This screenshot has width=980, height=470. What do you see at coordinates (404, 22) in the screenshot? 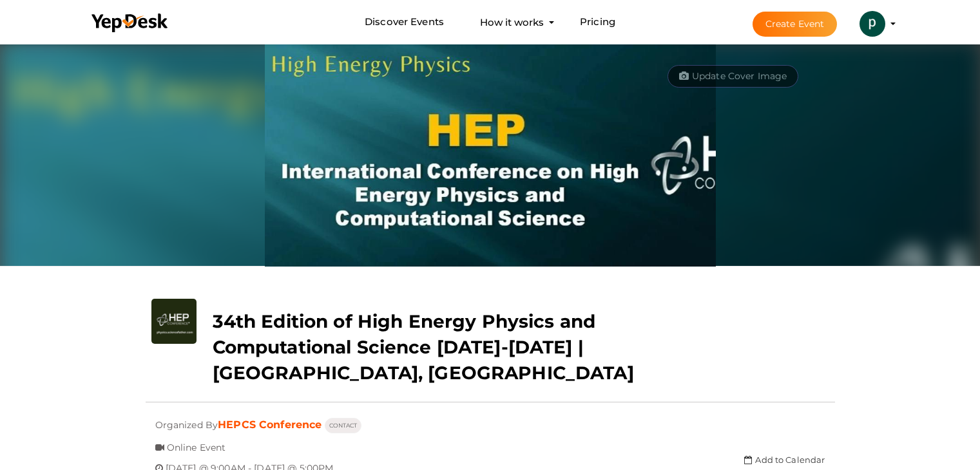
I see `a: Discover Events` at bounding box center [404, 22].